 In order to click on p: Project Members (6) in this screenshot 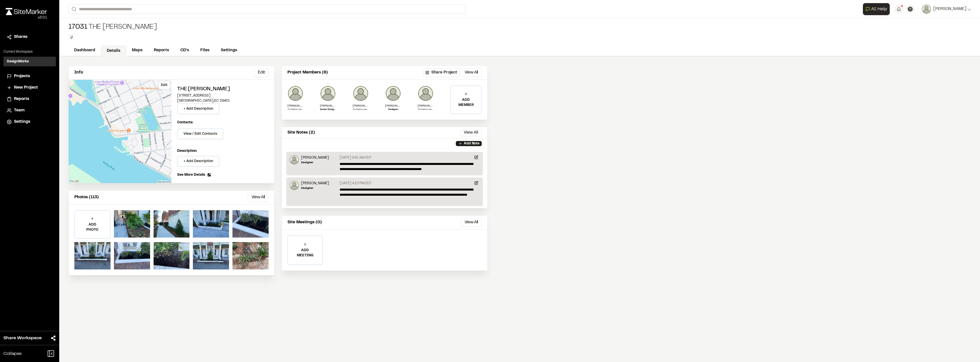, I will do `click(307, 73)`.